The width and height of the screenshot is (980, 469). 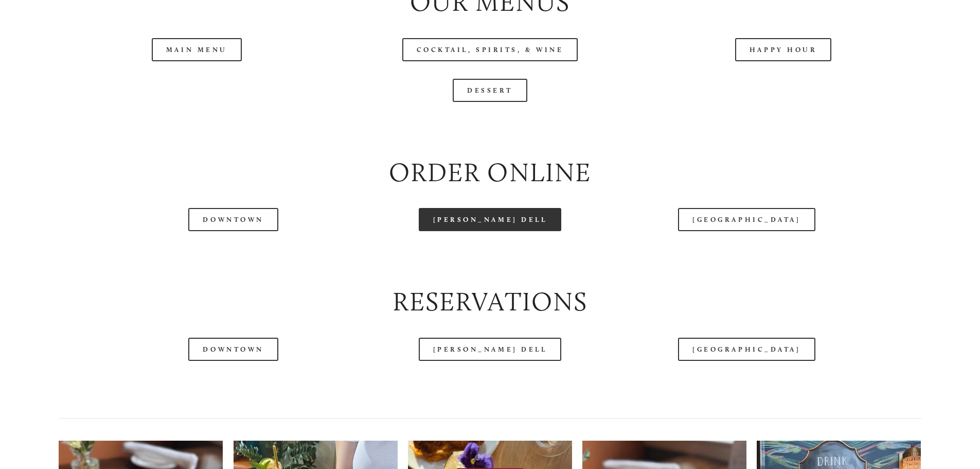 What do you see at coordinates (490, 173) in the screenshot?
I see `h2: Order Online` at bounding box center [490, 173].